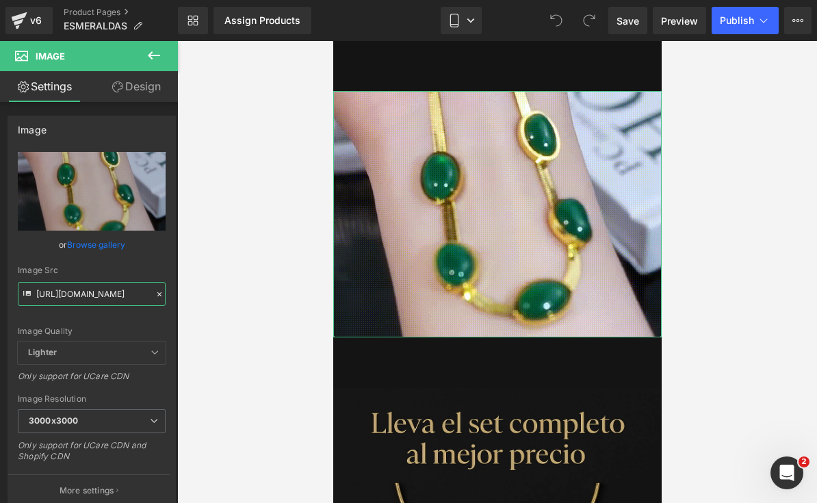  I want to click on span: Image, so click(50, 56).